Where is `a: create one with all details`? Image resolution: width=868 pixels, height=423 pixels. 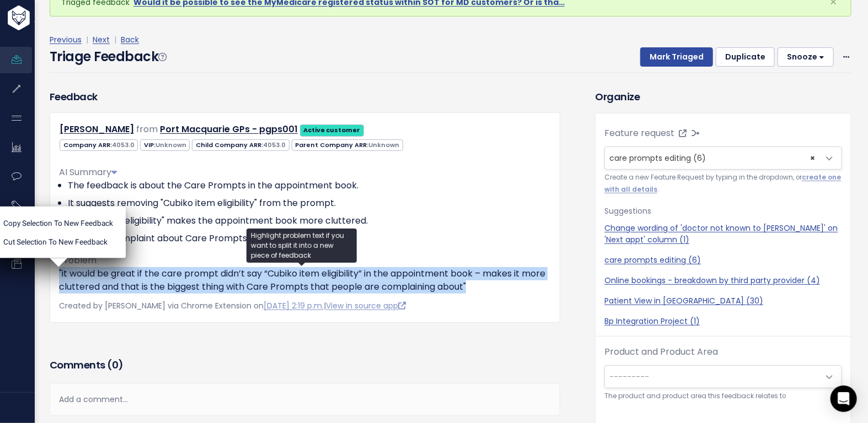 a: create one with all details is located at coordinates (723, 183).